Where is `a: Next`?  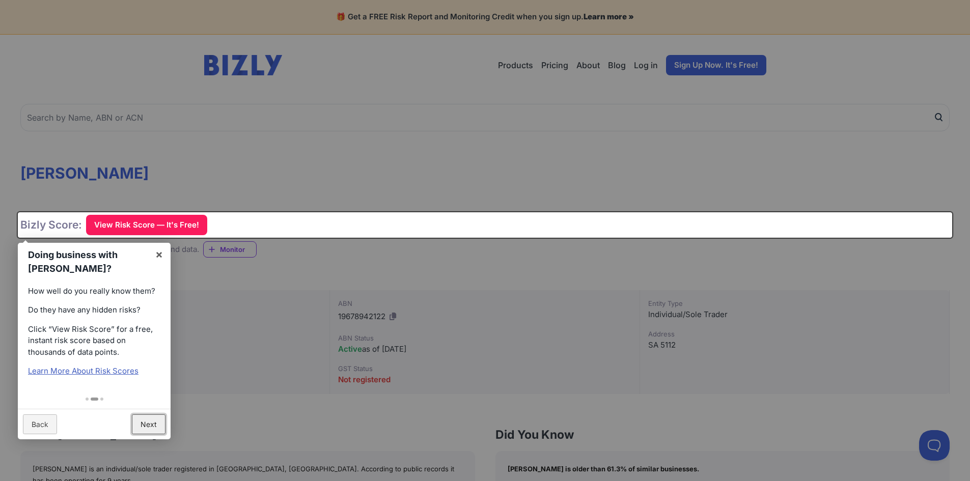 a: Next is located at coordinates (149, 424).